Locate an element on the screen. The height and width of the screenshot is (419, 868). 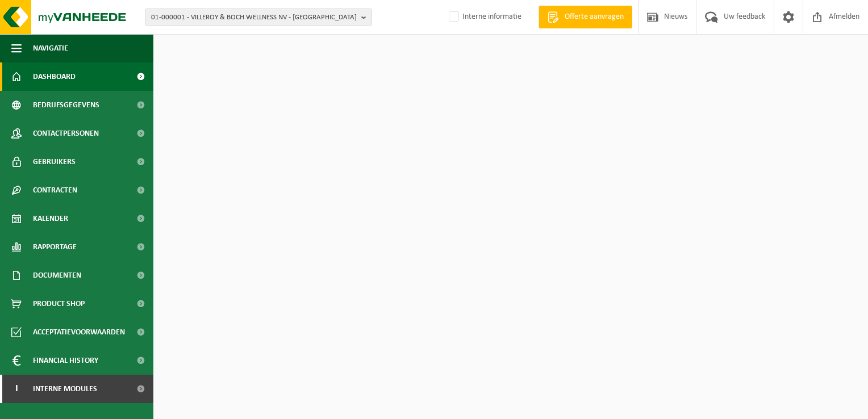
span: Contactpersonen is located at coordinates (66, 133).